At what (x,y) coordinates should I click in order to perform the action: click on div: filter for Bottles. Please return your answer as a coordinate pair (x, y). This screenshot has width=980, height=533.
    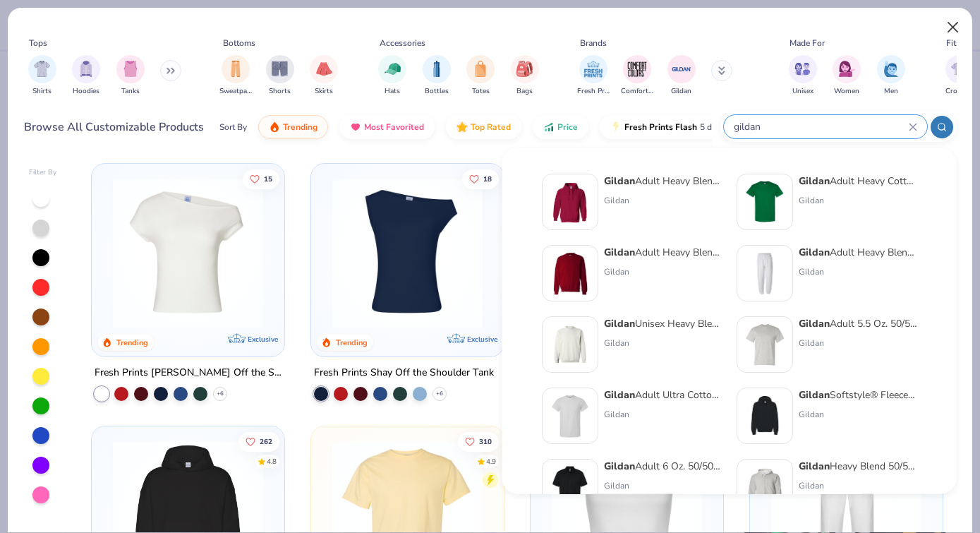
    Looking at the image, I should click on (437, 75).